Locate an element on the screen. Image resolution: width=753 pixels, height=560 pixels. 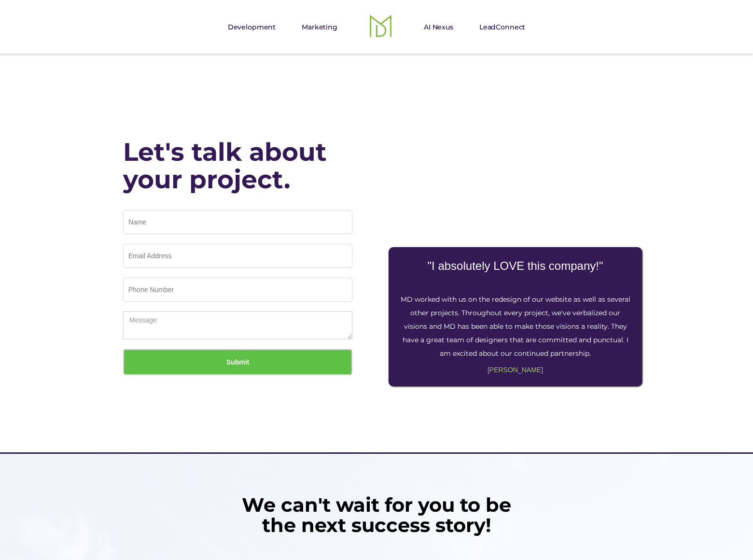
h1: Let's talk about your project. is located at coordinates (237, 165).